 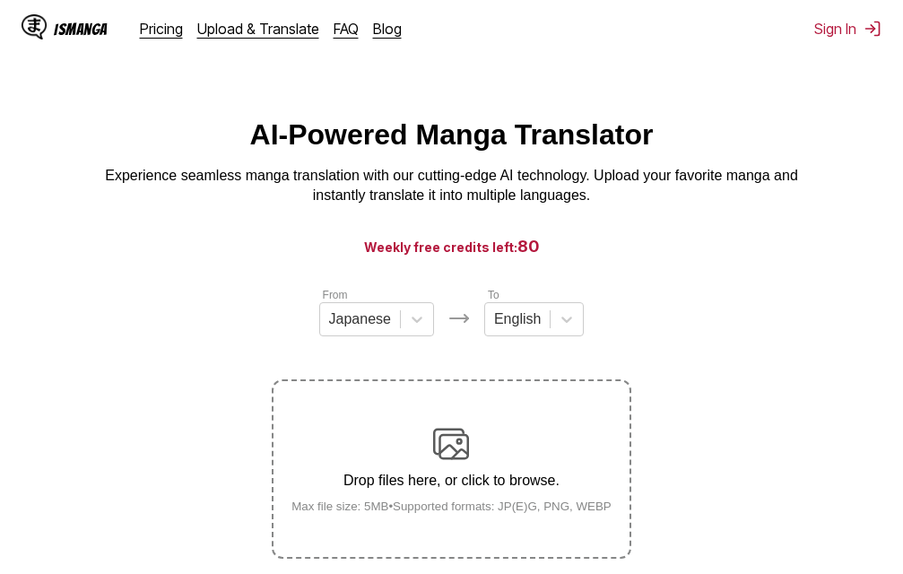 What do you see at coordinates (873, 29) in the screenshot?
I see `img: Sign out` at bounding box center [873, 29].